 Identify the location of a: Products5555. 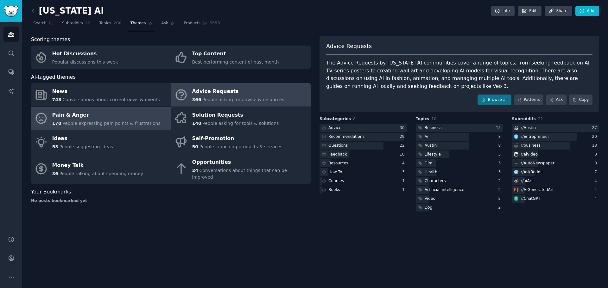
(202, 25).